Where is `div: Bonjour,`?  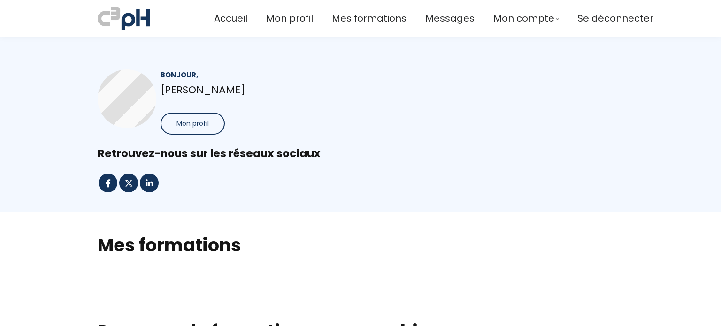
div: Bonjour, is located at coordinates (253, 75).